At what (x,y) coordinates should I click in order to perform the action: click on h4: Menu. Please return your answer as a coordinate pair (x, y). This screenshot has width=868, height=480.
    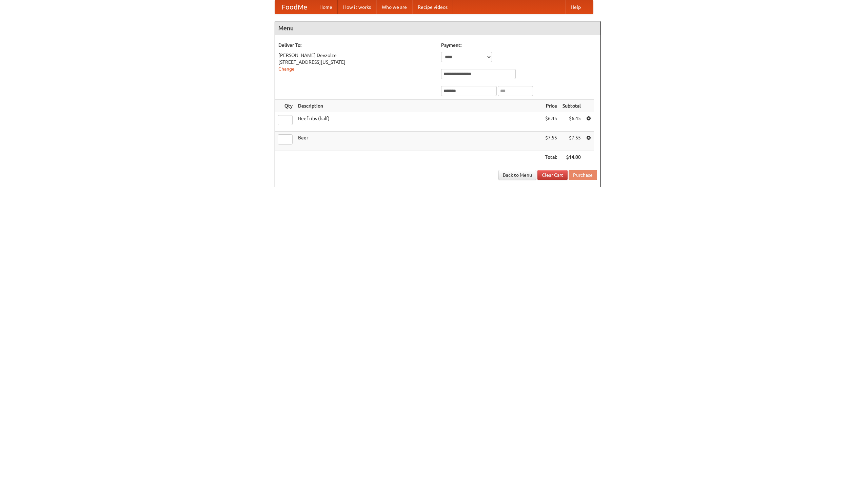
    Looking at the image, I should click on (438, 28).